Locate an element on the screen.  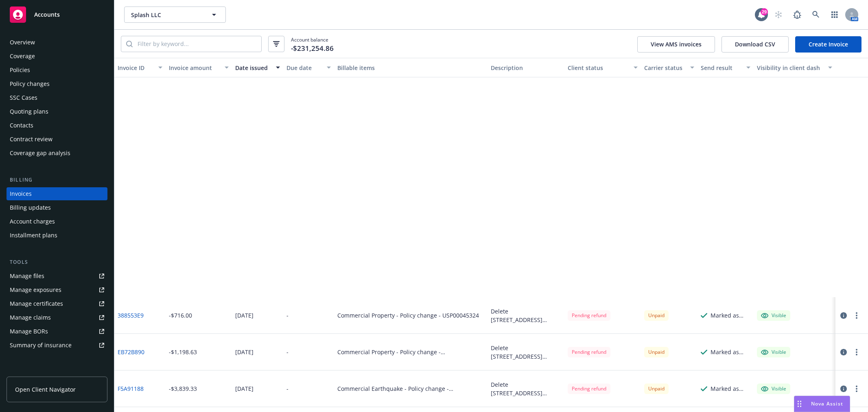
div: Invoice amount is located at coordinates (194, 67).